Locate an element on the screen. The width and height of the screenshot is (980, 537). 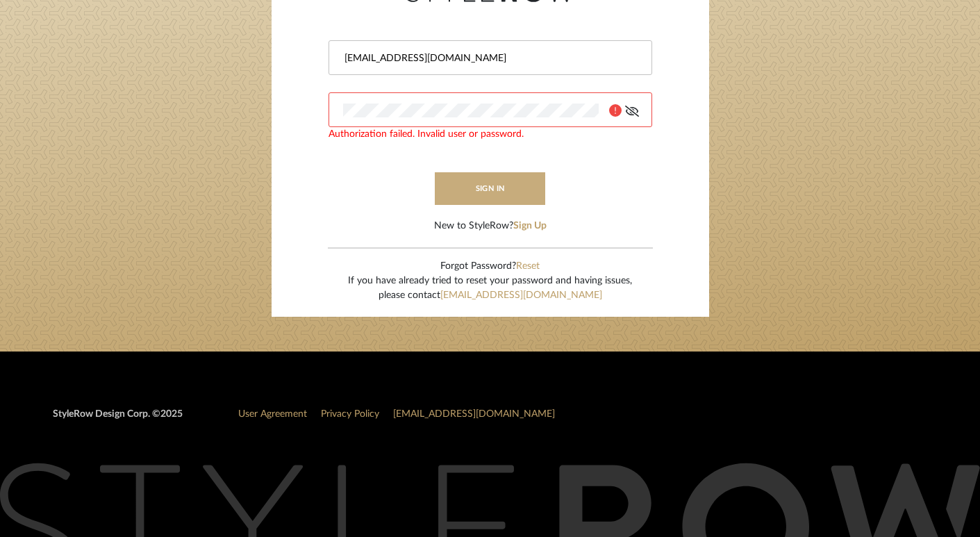
div: If you have already tried to reset your password and having issues, please contact is located at coordinates (490, 288).